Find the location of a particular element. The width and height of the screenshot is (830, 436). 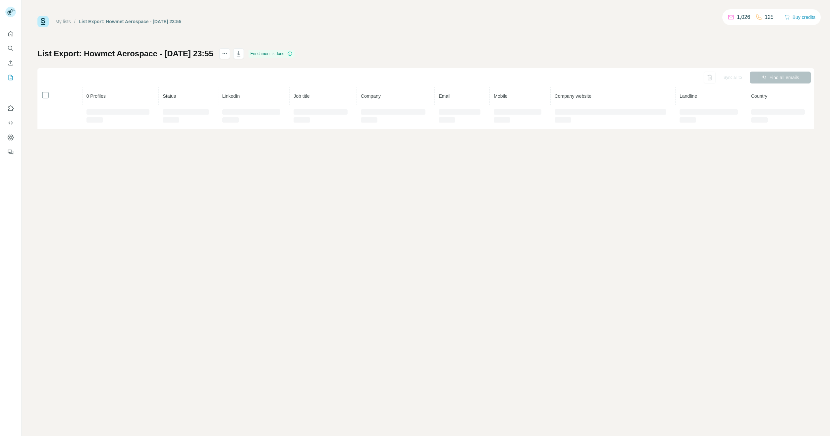

button: Use Surfe API is located at coordinates (11, 123).